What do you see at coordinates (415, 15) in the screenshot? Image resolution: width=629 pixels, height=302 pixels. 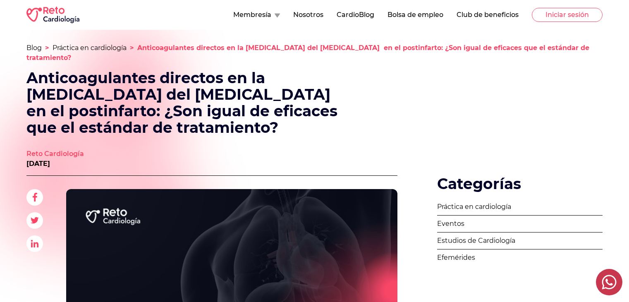 I see `button: Bolsa de empleo` at bounding box center [415, 15].